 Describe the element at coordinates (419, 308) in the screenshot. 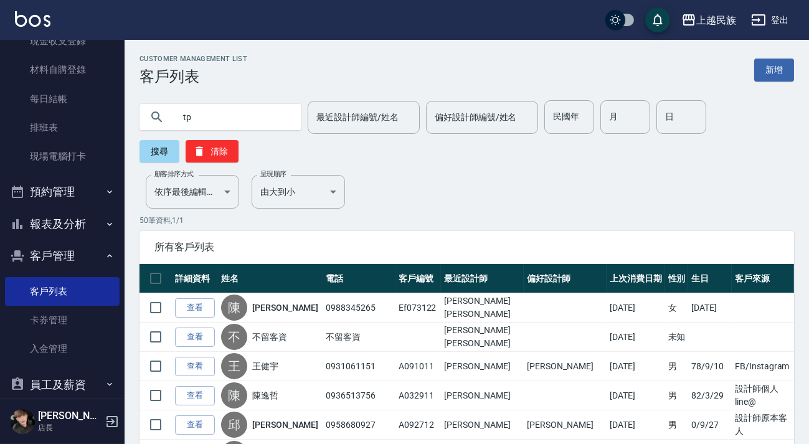

I see `td: Ef073122` at that location.